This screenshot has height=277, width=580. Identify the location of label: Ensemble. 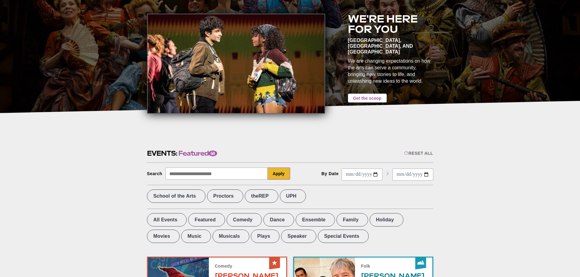
(315, 220).